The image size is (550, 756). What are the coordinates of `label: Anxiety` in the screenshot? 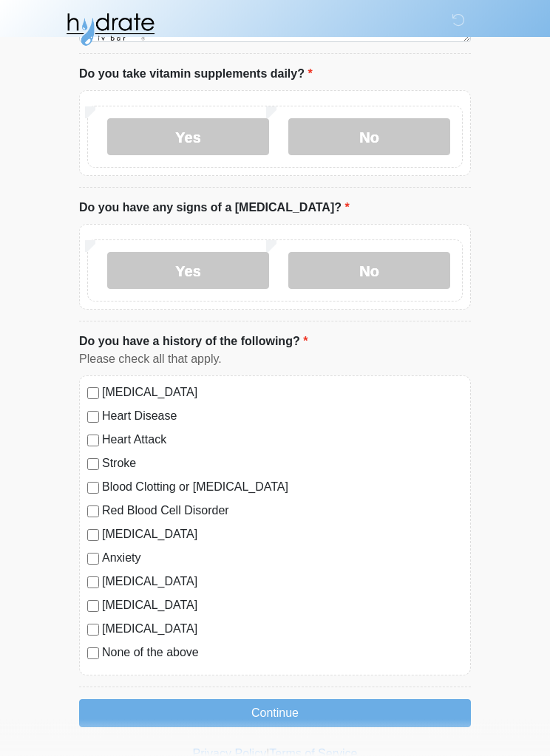 It's located at (282, 559).